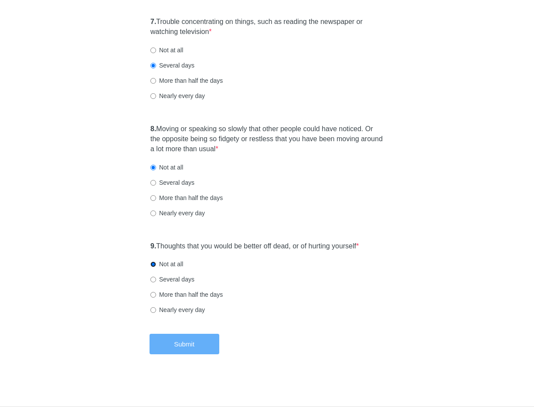 This screenshot has width=534, height=407. Describe the element at coordinates (184, 344) in the screenshot. I see `button: Submit` at that location.